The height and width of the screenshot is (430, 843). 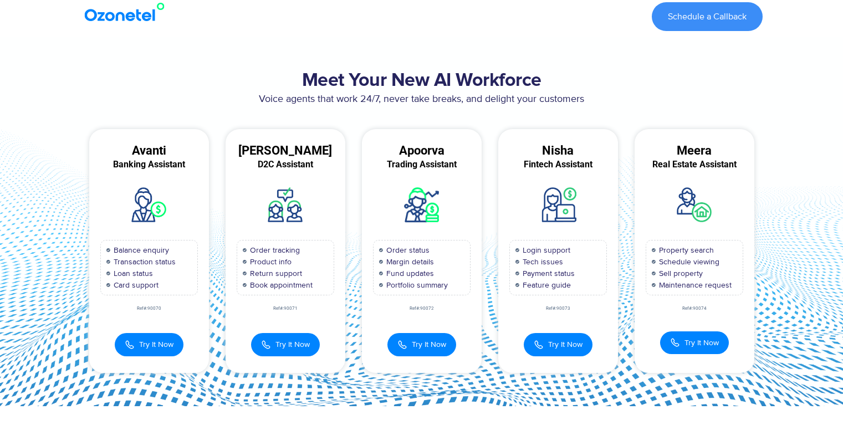 I want to click on a: Schedule a Callback, so click(x=707, y=17).